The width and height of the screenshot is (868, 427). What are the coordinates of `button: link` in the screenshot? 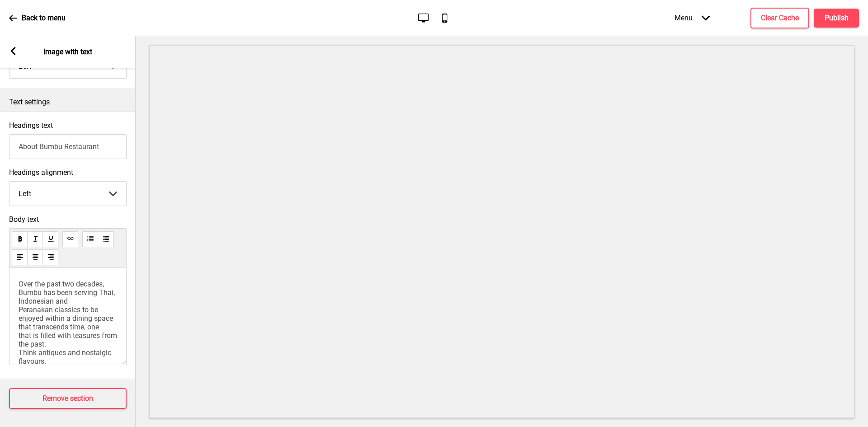 It's located at (70, 239).